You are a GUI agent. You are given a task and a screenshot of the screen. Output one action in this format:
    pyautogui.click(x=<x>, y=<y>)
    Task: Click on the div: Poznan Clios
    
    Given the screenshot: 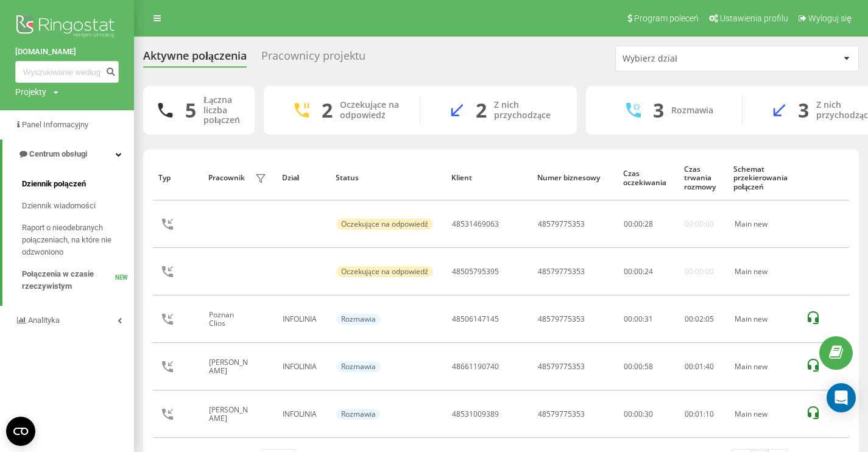 What is the action you would take?
    pyautogui.click(x=230, y=319)
    